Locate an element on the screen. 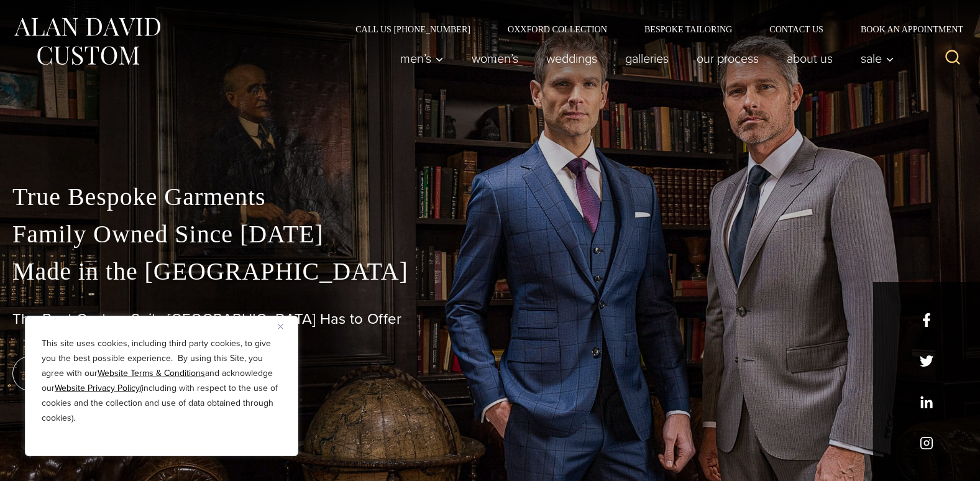 The width and height of the screenshot is (980, 481). nav: Secondary Navigation is located at coordinates (652, 30).